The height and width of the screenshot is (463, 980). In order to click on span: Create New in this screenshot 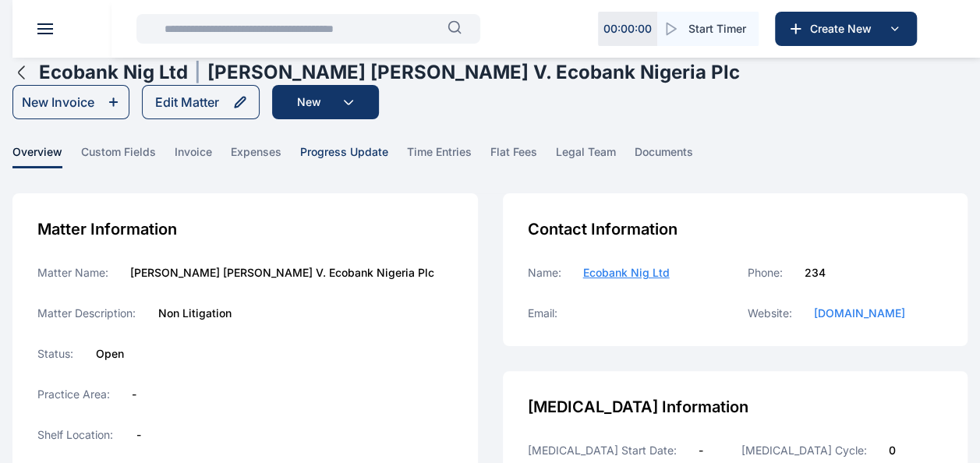, I will do `click(844, 29)`.